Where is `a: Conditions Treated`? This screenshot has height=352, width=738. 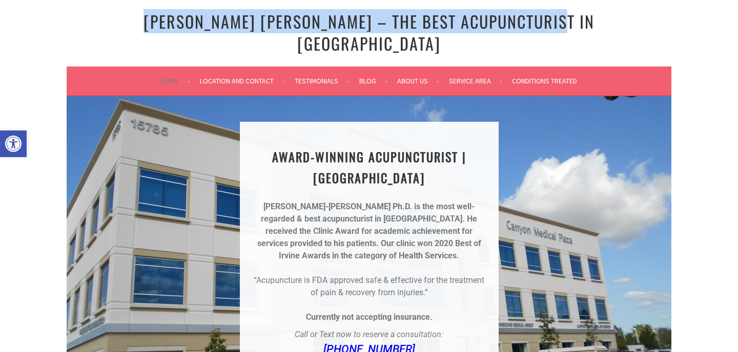
a: Conditions Treated is located at coordinates (544, 81).